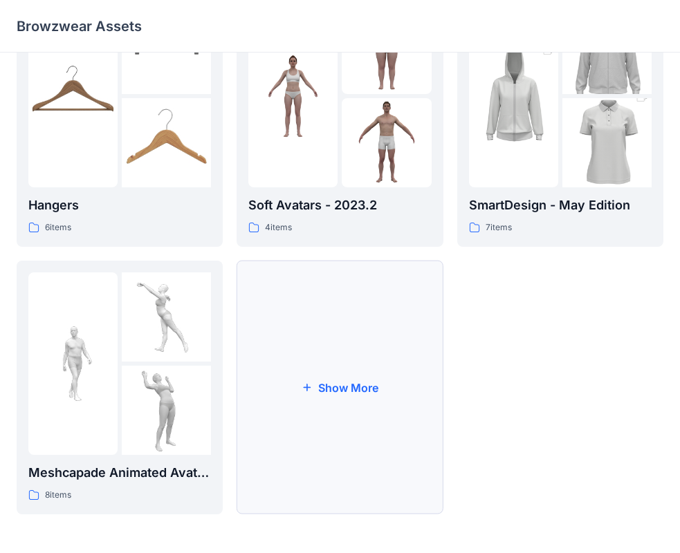 This screenshot has height=553, width=680. I want to click on a: folder 1folder 2folder 3Meshcapade Animated Avatars8items, so click(120, 387).